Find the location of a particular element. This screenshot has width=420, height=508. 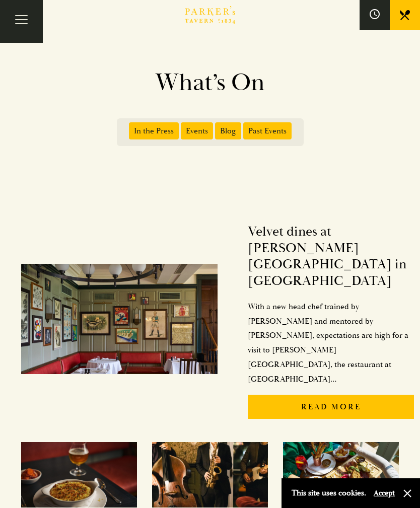

span: Blog is located at coordinates (228, 131).